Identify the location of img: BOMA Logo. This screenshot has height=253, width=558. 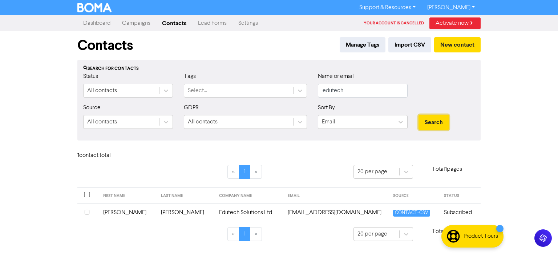
(95, 8).